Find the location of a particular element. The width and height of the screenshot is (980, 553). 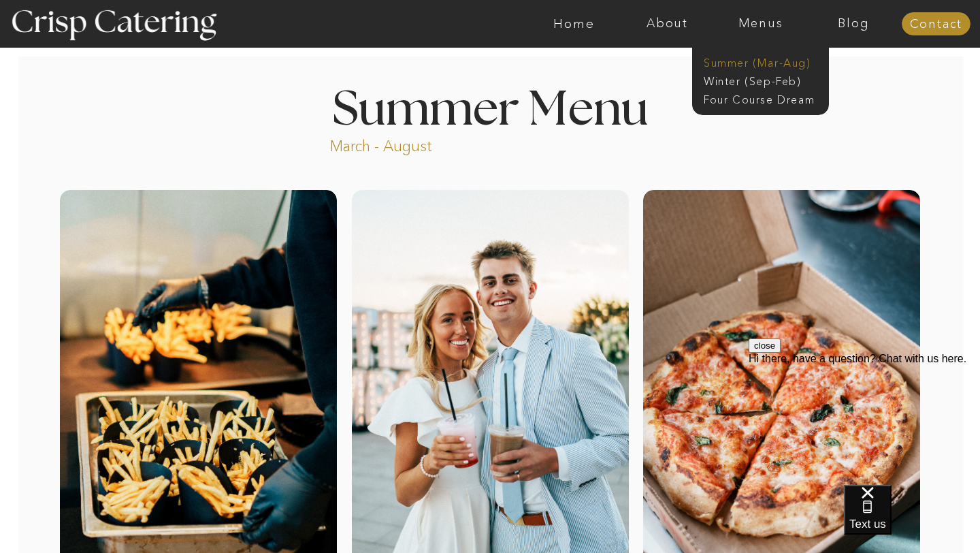

a: About is located at coordinates (667, 24).